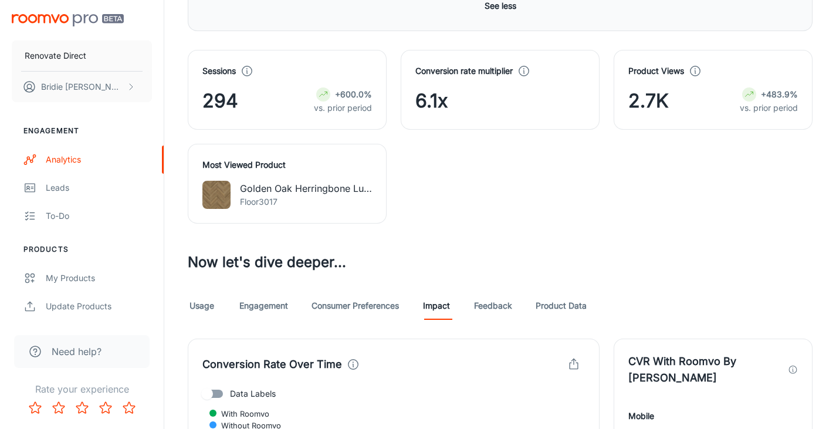  Describe the element at coordinates (99, 306) in the screenshot. I see `div: Update Products` at that location.